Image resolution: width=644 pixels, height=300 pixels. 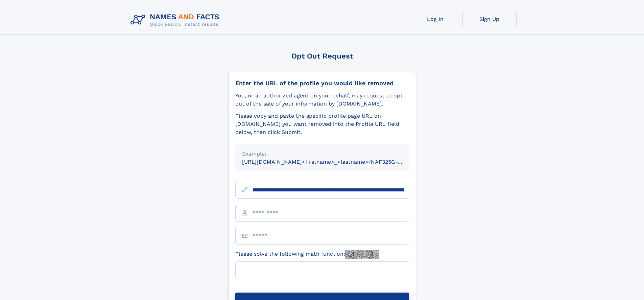 I want to click on img: Logo Names and Facts, so click(x=177, y=20).